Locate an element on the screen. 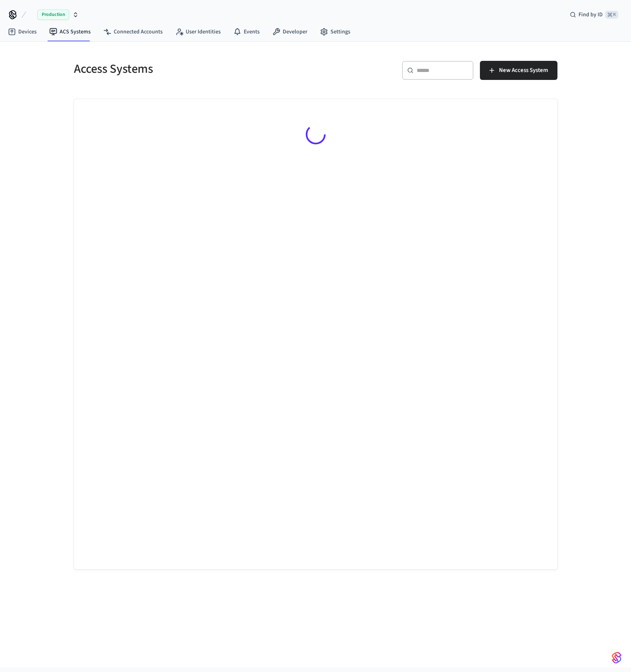 The image size is (631, 672). a: Developer is located at coordinates (290, 31).